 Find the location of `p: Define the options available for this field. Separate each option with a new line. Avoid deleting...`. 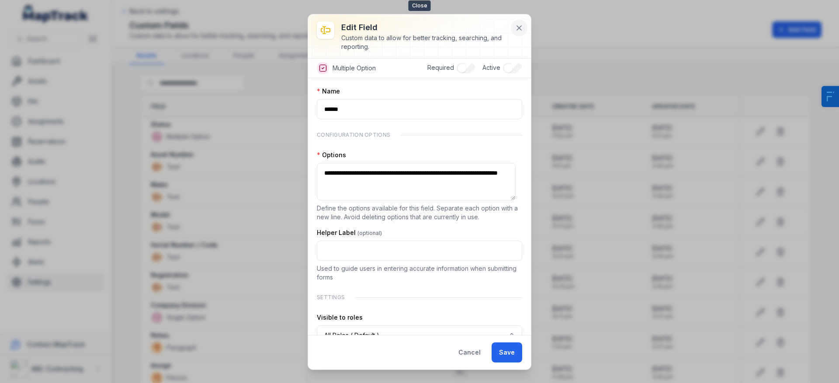

p: Define the options available for this field. Separate each option with a new line. Avoid deleting... is located at coordinates (420, 213).